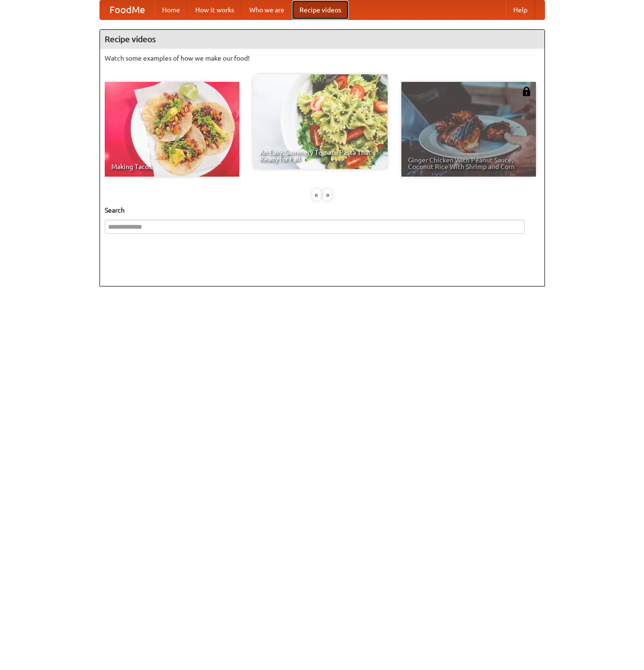  I want to click on p: Watch some examples of how we make our food!, so click(322, 58).